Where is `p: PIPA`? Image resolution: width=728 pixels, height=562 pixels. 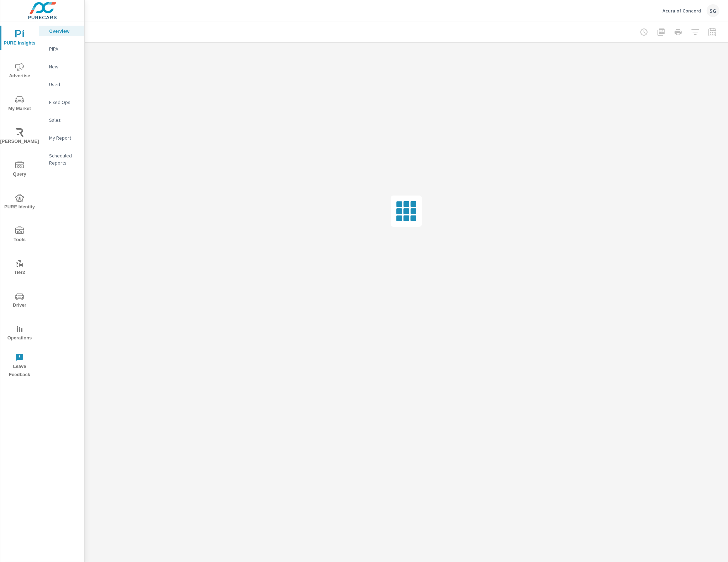 p: PIPA is located at coordinates (64, 49).